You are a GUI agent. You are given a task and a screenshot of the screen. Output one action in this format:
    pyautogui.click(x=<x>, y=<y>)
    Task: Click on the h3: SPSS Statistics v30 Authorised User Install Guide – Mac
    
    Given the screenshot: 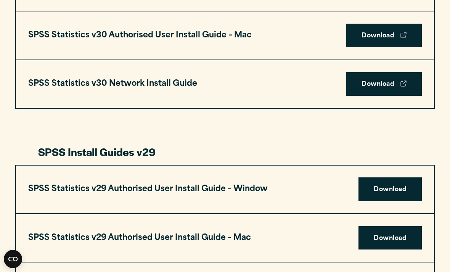 What is the action you would take?
    pyautogui.click(x=140, y=35)
    